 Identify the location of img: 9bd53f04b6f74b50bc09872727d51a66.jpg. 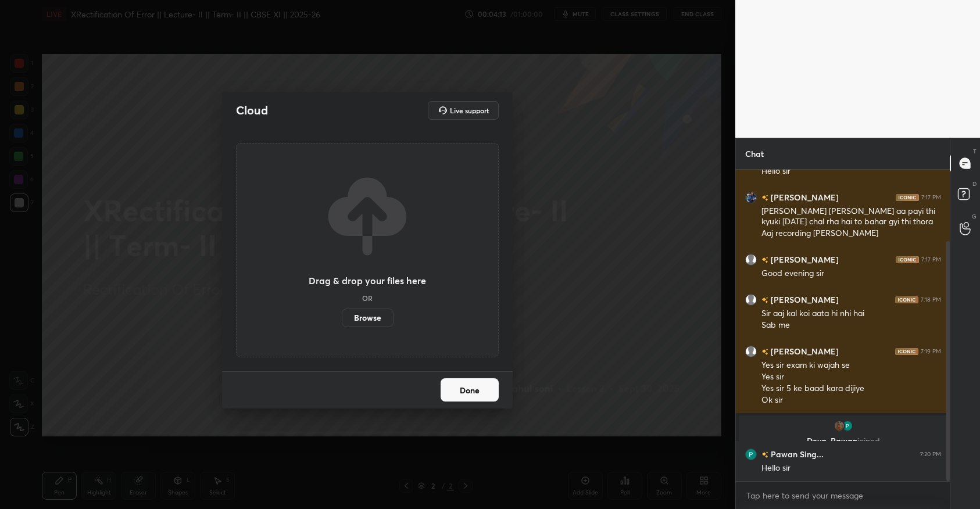
(751, 198).